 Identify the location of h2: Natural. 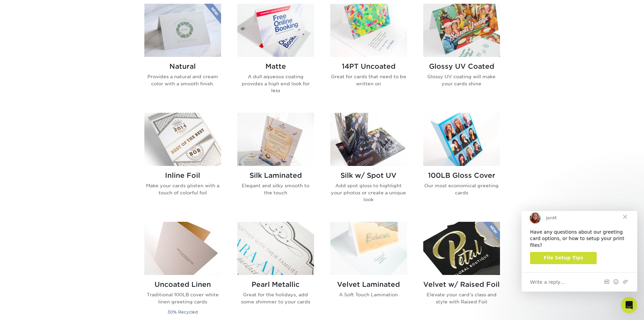
(182, 66).